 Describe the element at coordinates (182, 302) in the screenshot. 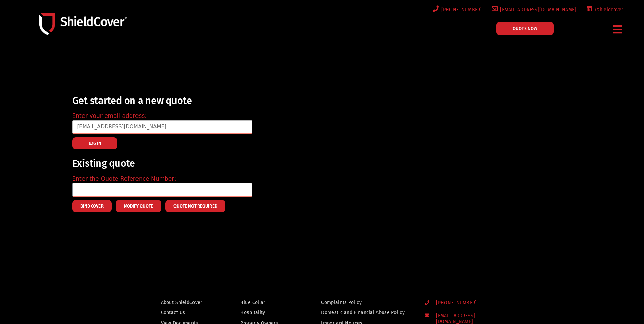

I see `span: About ShieldCover` at that location.